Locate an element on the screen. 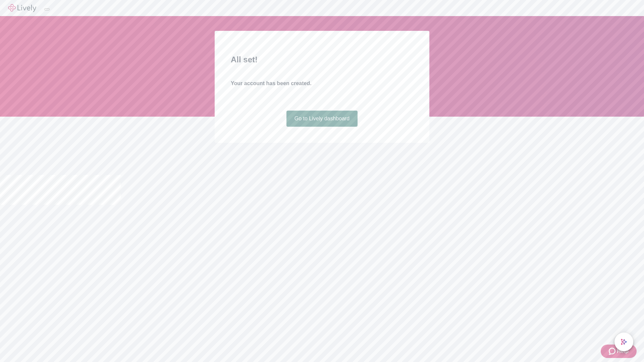  button: Zendesk support iconHelp is located at coordinates (618, 351).